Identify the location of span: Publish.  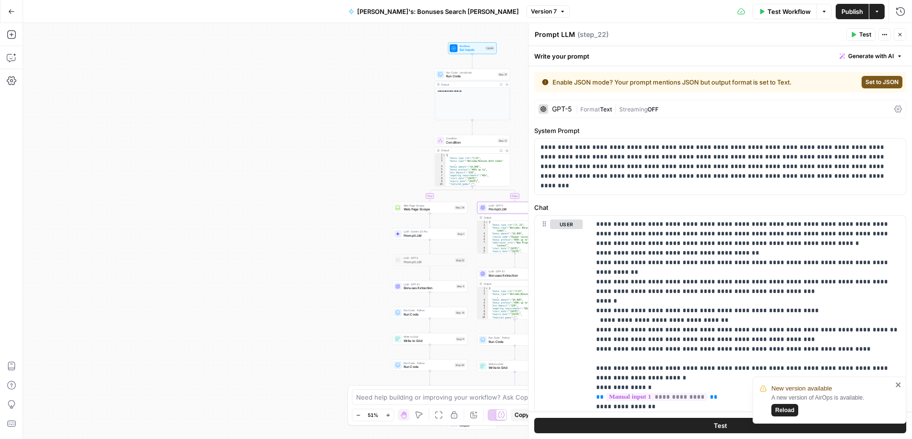
(852, 12).